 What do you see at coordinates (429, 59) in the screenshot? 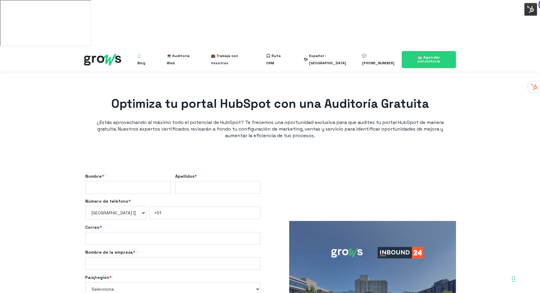
I see `a: 🗓️ Agendar consultoría` at bounding box center [429, 59].